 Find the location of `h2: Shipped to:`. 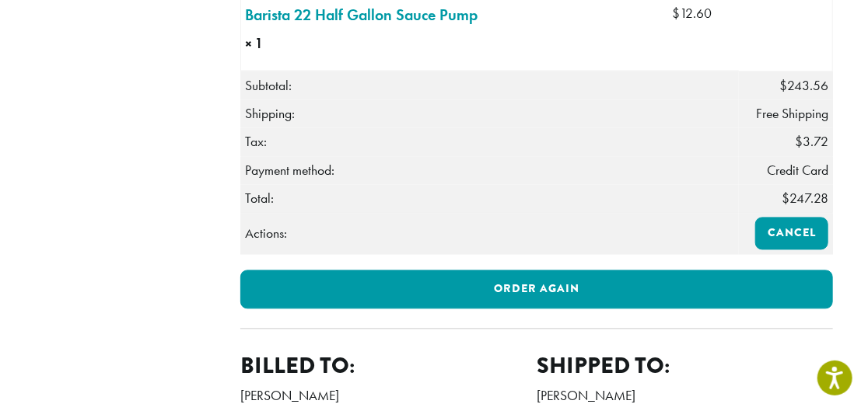

h2: Shipped to: is located at coordinates (684, 366).